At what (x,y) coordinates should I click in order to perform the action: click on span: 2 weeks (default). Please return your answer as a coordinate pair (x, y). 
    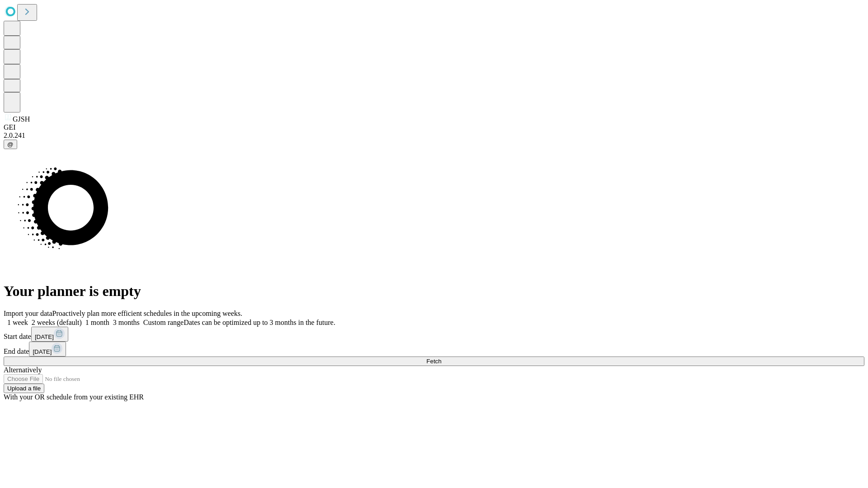
    Looking at the image, I should click on (57, 322).